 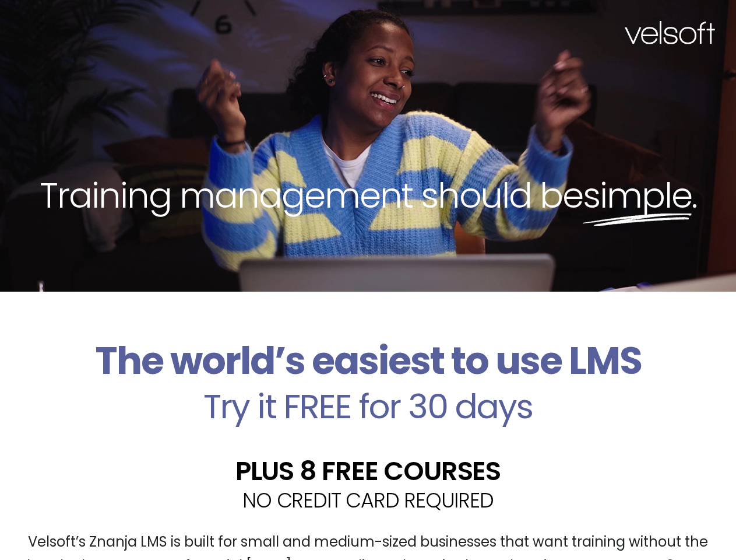 I want to click on h2: The world’s easiest to use LMS, so click(x=368, y=361).